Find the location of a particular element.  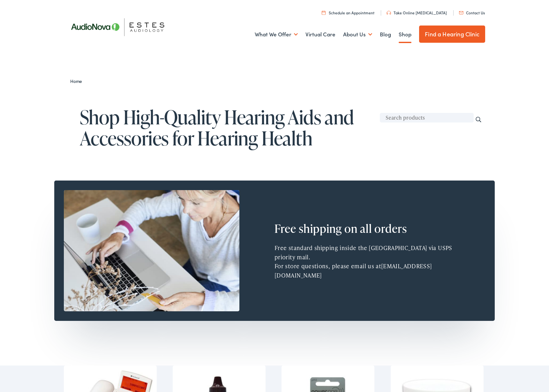

a: Virtual Care is located at coordinates (321, 34).